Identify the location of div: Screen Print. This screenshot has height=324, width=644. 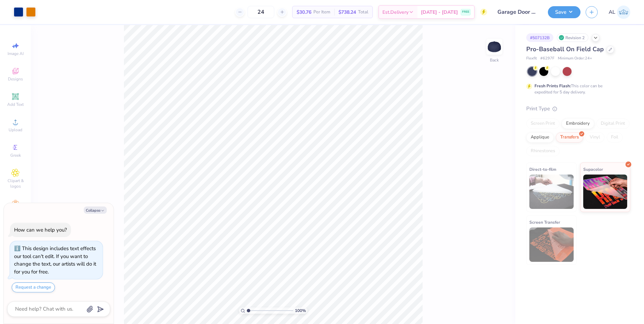
(543, 124).